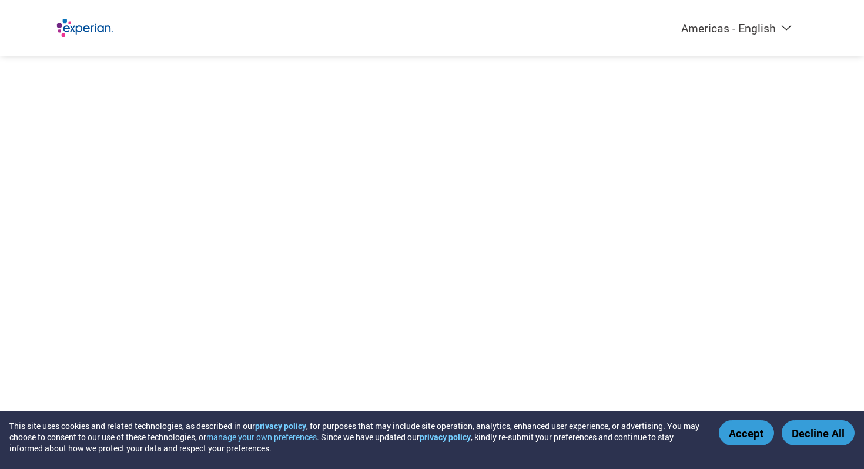 The image size is (864, 469). What do you see at coordinates (262, 437) in the screenshot?
I see `button: manage your own preferences` at bounding box center [262, 437].